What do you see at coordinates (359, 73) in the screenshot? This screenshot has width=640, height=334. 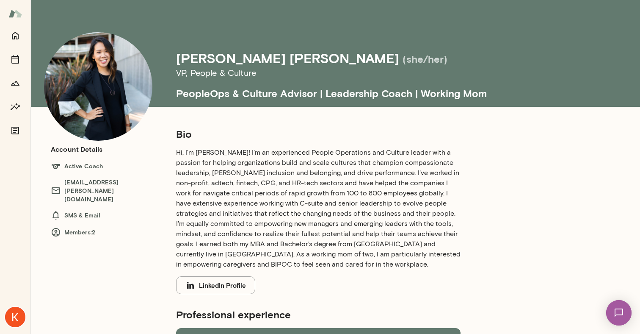 I see `h6: VP, People & Culture` at bounding box center [359, 73].